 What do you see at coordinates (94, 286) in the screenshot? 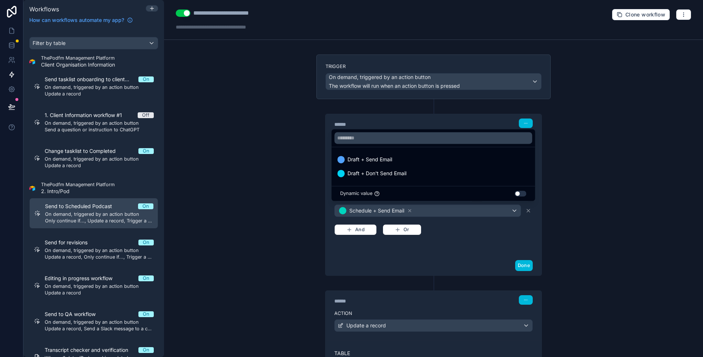
I see `a: Editing in progress workflowOnOn demand, triggered by an action buttonUpdate a record` at bounding box center [94, 286].